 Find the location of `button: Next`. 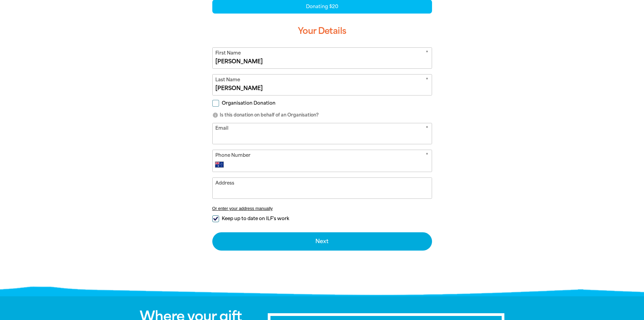

button: Next is located at coordinates (322, 241).